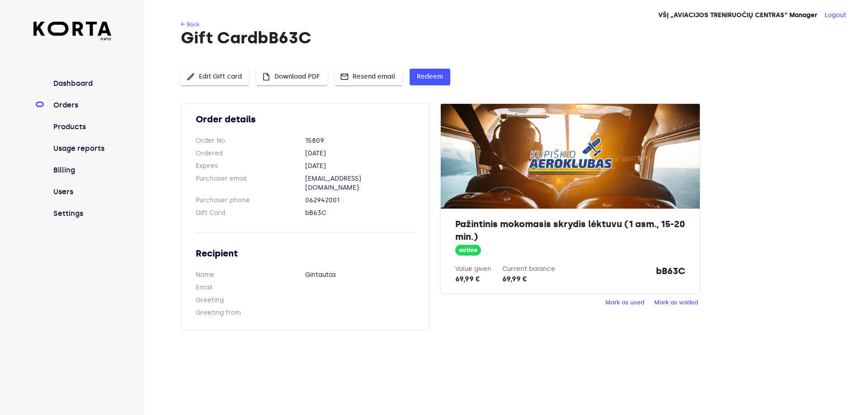 This screenshot has width=868, height=415. What do you see at coordinates (305, 119) in the screenshot?
I see `h2: Order details` at bounding box center [305, 119].